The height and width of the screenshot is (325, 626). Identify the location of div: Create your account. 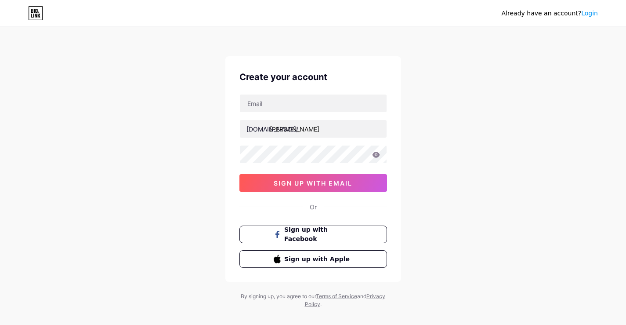
(313, 77).